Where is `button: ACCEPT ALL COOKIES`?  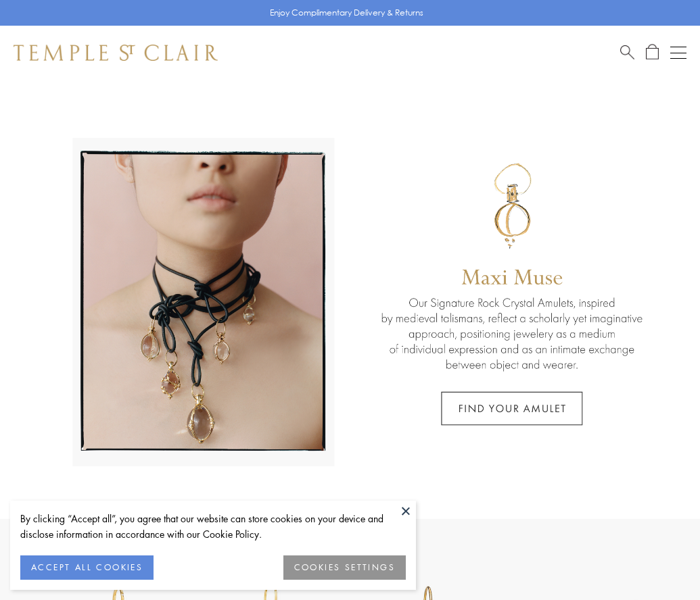 button: ACCEPT ALL COOKIES is located at coordinates (86, 568).